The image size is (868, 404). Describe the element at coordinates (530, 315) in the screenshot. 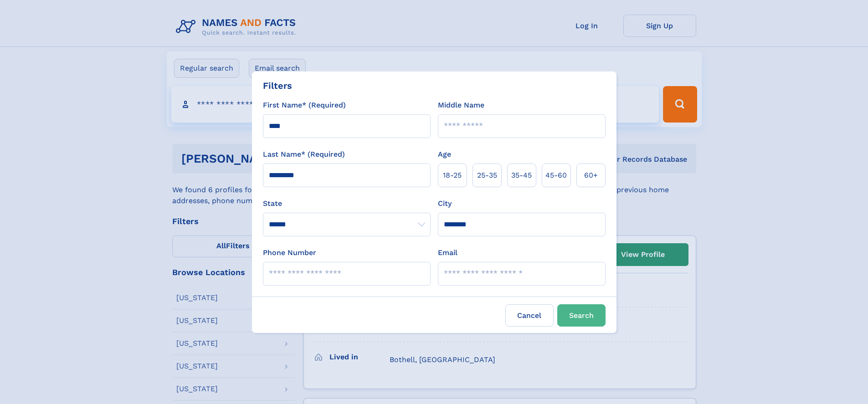

I see `label: Cancel` at that location.